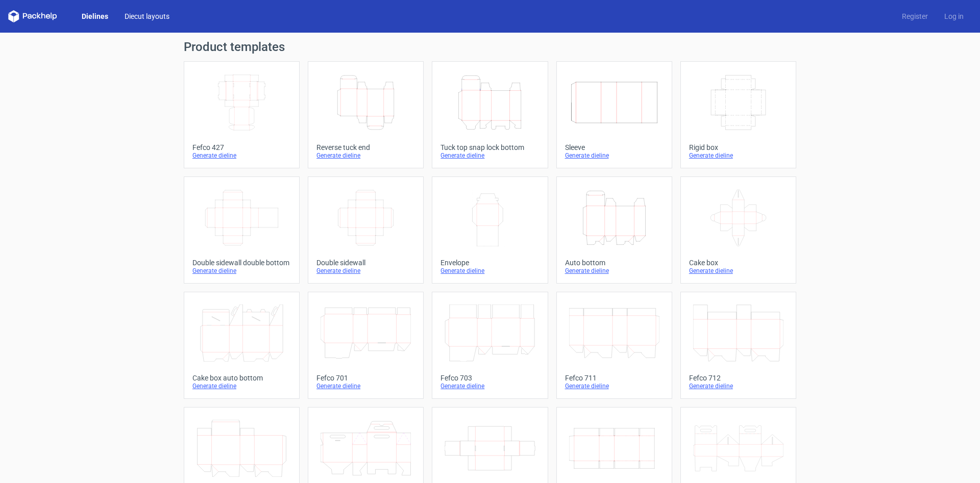  Describe the element at coordinates (489, 378) in the screenshot. I see `div: Fefco 703` at that location.